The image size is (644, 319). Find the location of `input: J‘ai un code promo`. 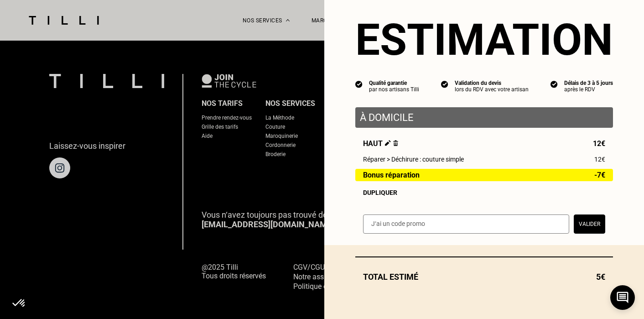

input: J‘ai un code promo is located at coordinates (466, 224).